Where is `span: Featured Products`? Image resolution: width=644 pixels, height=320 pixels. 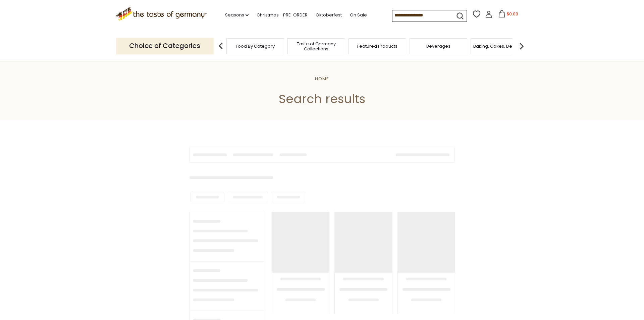 span: Featured Products is located at coordinates (378, 46).